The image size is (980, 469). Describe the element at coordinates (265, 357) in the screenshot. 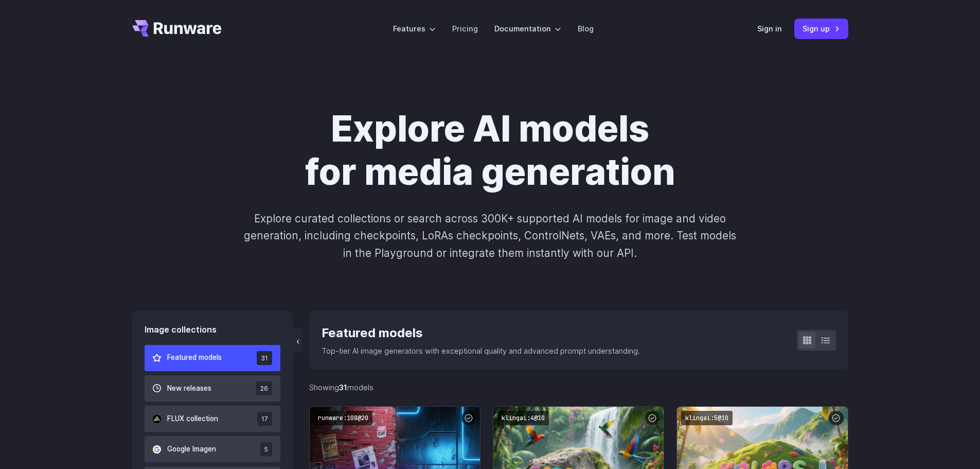

I see `span: 31` at that location.